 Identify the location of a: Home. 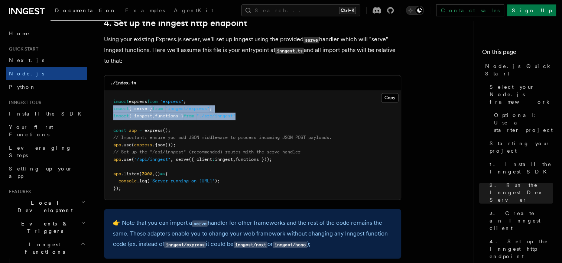
(46, 33).